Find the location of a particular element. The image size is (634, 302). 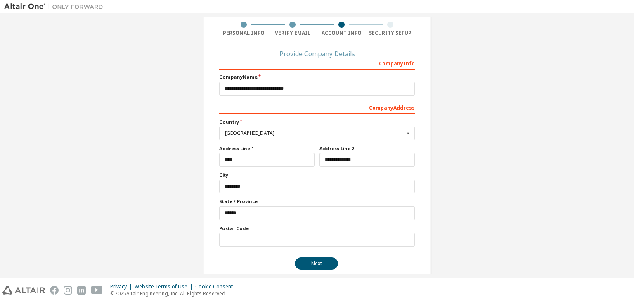

div: Verify Email is located at coordinates (293, 33).